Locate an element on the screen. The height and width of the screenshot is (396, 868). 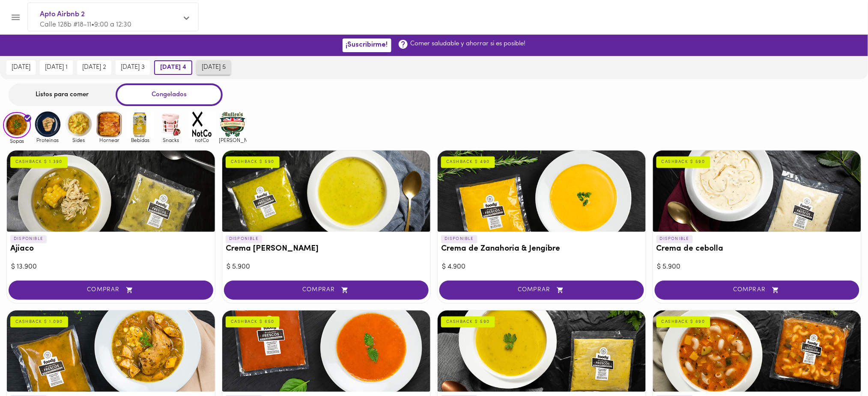
div: Crema del Huerto is located at coordinates (326, 191).